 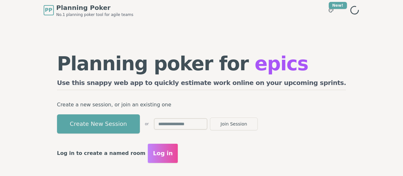 I want to click on h2: Use this snappy web app to quickly estimate work online on your upcoming sprints., so click(x=202, y=84).